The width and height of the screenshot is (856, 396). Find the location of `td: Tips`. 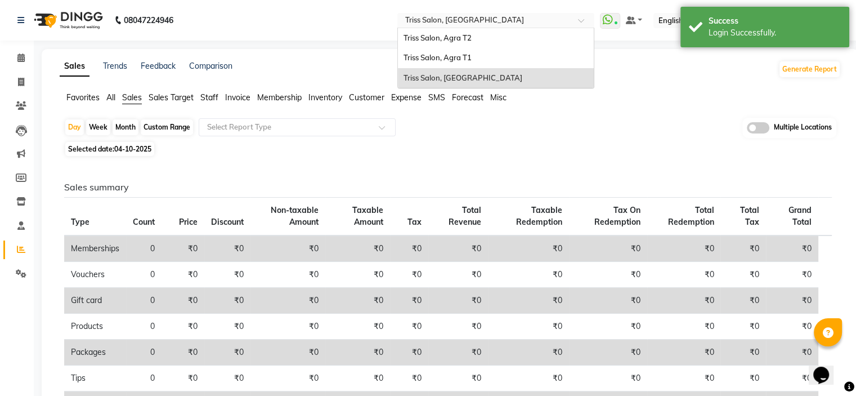

td: Tips is located at coordinates (95, 378).